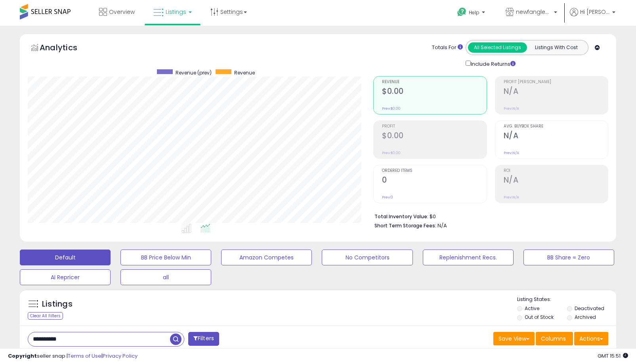  What do you see at coordinates (84, 356) in the screenshot?
I see `a: Terms of Use` at bounding box center [84, 356].